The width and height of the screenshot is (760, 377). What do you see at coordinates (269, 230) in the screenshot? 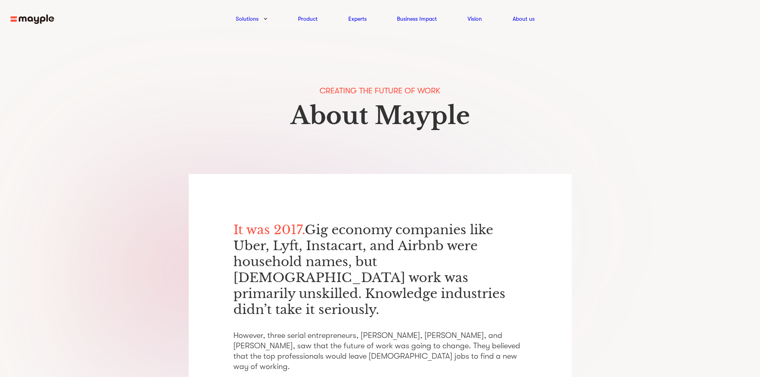
I see `span: It was 2017.` at bounding box center [269, 230].